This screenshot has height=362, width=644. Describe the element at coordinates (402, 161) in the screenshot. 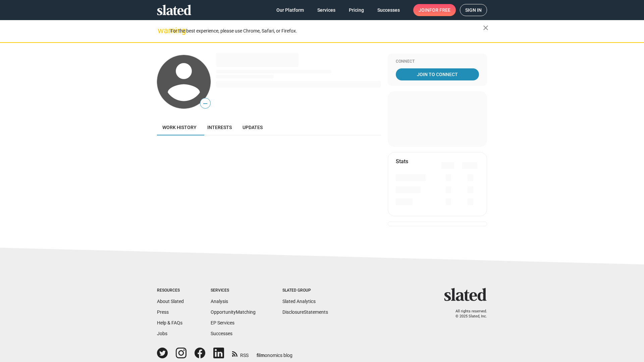

I see `mat-card-title: Stats` at that location.